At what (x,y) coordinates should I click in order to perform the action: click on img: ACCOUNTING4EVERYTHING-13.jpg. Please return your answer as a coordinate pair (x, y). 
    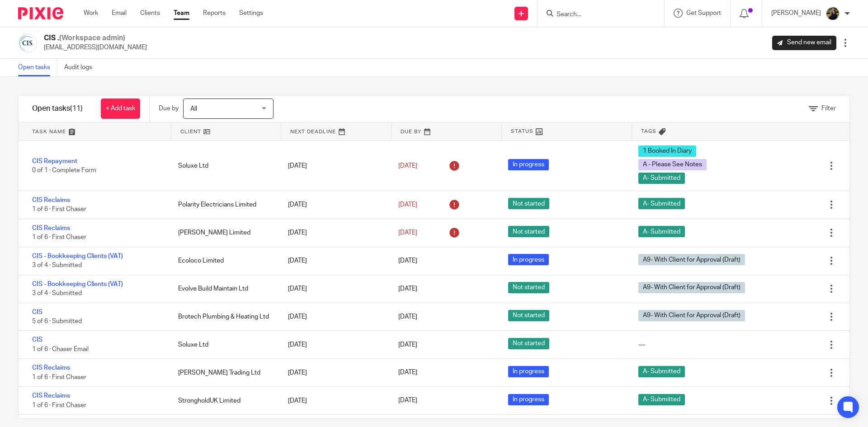
    Looking at the image, I should click on (833, 14).